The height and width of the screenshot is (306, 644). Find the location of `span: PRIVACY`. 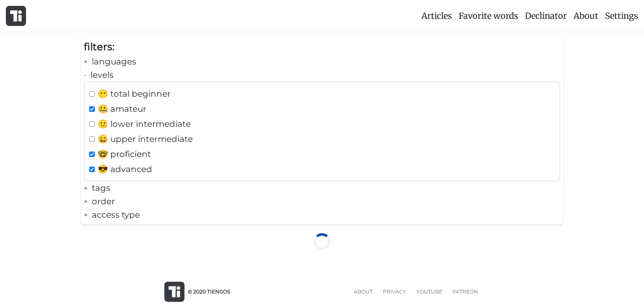

span: PRIVACY is located at coordinates (394, 292).